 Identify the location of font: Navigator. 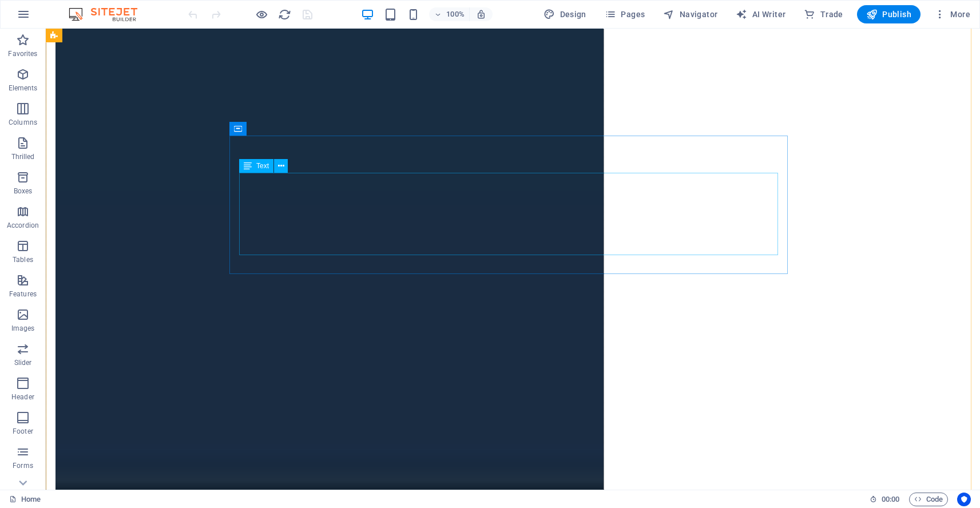
(698, 15).